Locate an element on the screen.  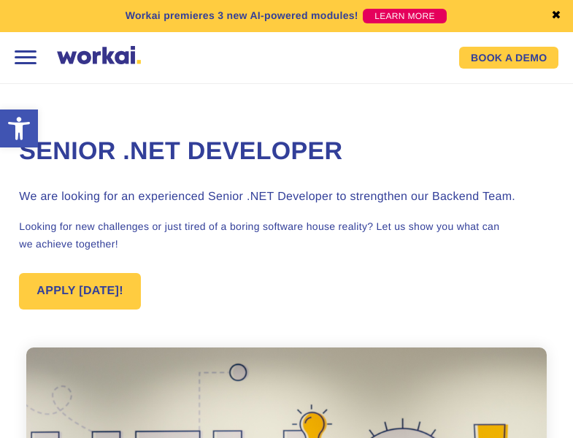
h3: We are looking for an experienced Senior .NET Developer to strengthen our Backend Team. is located at coordinates (286, 197).